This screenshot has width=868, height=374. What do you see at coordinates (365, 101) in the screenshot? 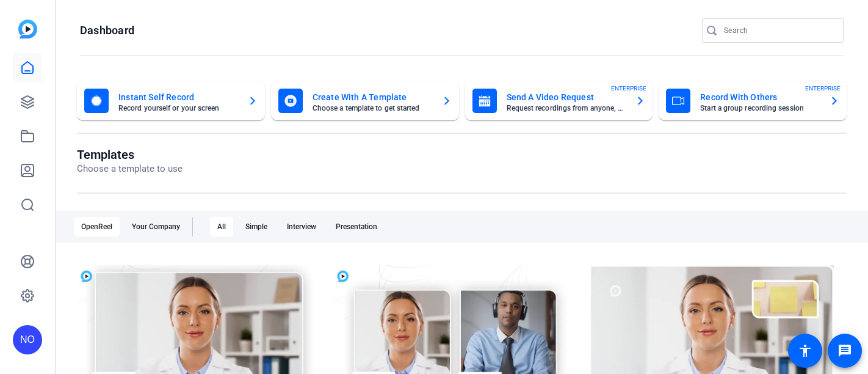
I see `button: Create With A TemplateChoose a template to get started` at bounding box center [365, 101].